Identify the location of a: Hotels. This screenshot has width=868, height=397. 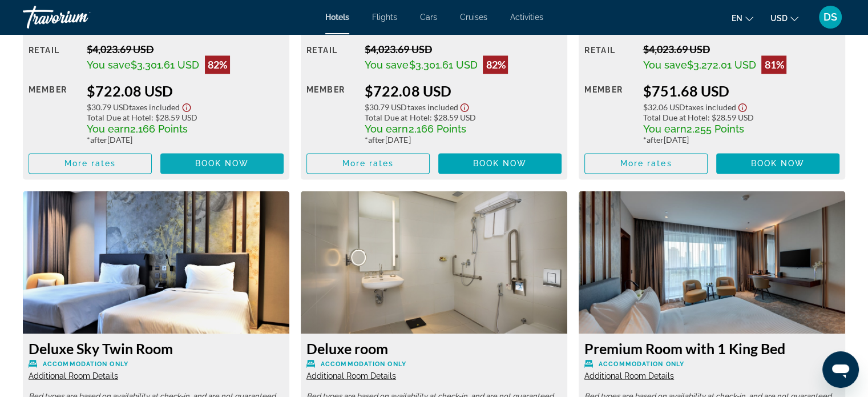
(337, 17).